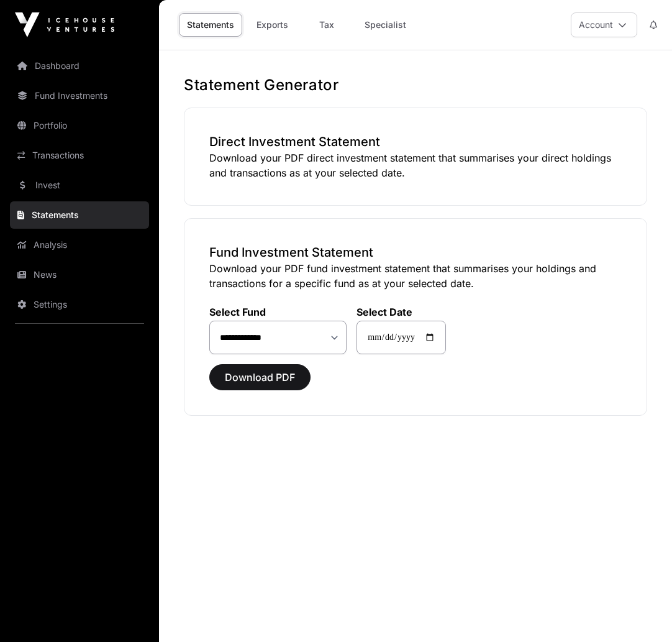 The width and height of the screenshot is (672, 642). I want to click on a: Tax, so click(327, 25).